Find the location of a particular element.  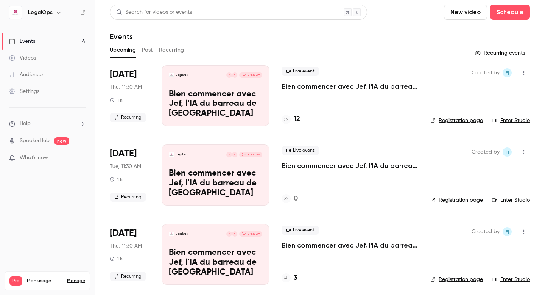

span: Help is located at coordinates (25, 123).